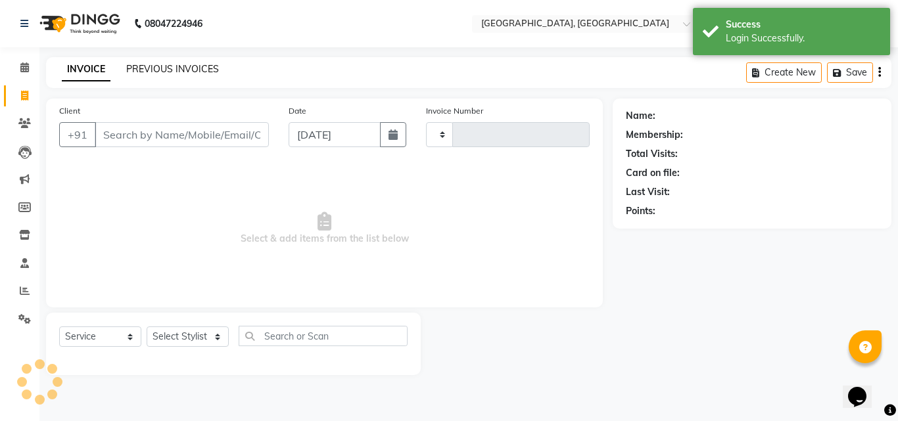 This screenshot has height=421, width=898. What do you see at coordinates (647, 192) in the screenshot?
I see `div: Last Visit:` at bounding box center [647, 192].